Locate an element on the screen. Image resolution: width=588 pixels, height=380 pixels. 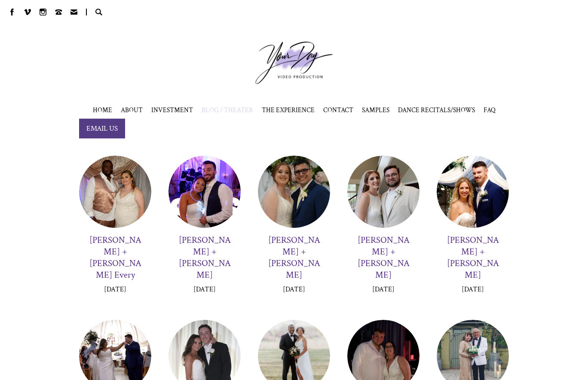
a: CONTACT is located at coordinates (338, 110).